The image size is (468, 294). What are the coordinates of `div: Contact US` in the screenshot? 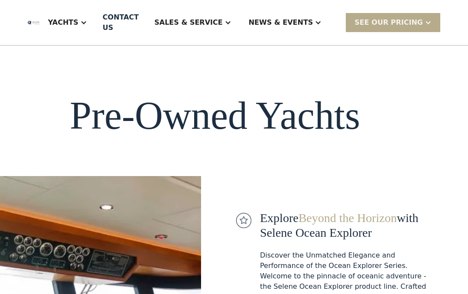 It's located at (120, 23).